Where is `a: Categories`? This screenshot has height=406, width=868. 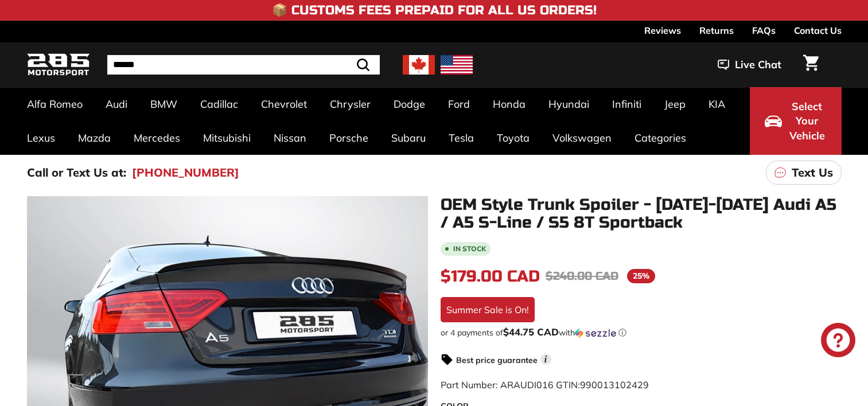
a: Categories is located at coordinates (660, 137).